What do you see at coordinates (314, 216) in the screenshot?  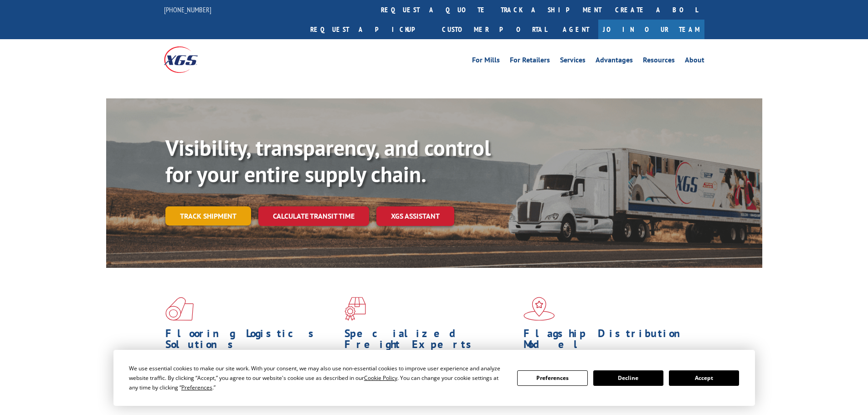 I see `a: Calculate transit time` at bounding box center [314, 216].